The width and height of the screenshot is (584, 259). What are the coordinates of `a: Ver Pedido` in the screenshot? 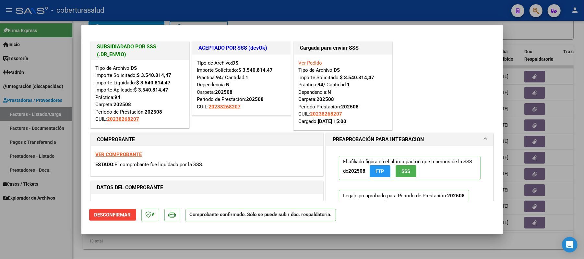 It's located at (310, 63).